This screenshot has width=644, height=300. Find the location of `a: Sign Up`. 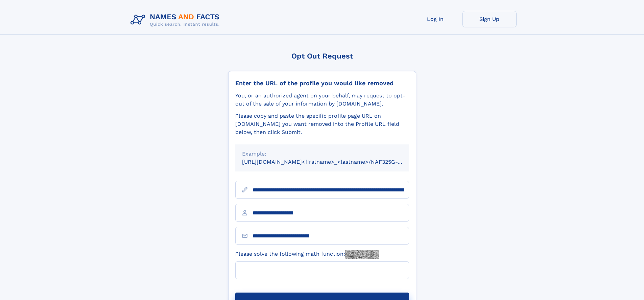

a: Sign Up is located at coordinates (490, 19).